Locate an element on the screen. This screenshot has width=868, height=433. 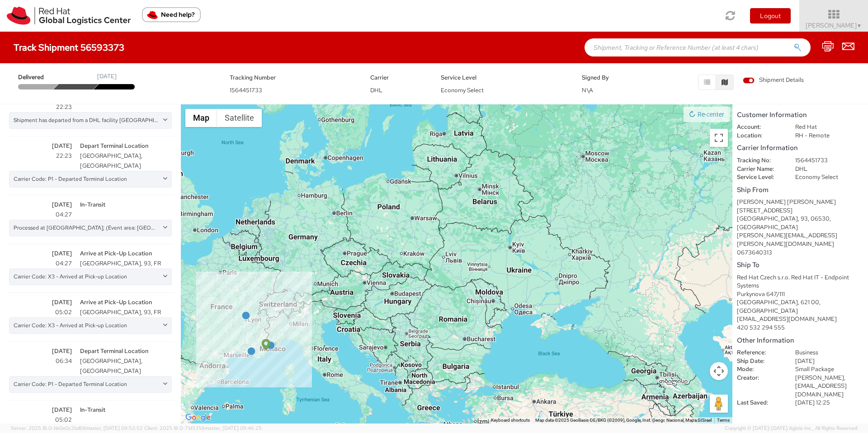
label: Shipment Details is located at coordinates (773, 81).